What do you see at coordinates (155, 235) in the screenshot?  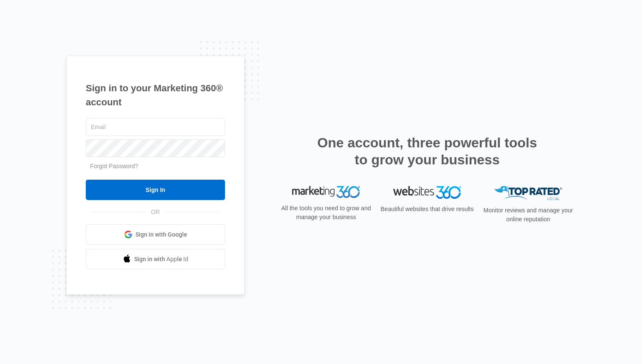 I see `a: Sign in with Google` at bounding box center [155, 235].